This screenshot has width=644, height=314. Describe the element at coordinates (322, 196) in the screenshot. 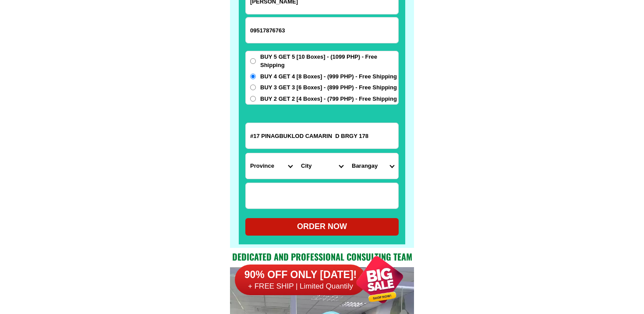

I see `input: Input LANDMARKOFLOCATION` at that location.